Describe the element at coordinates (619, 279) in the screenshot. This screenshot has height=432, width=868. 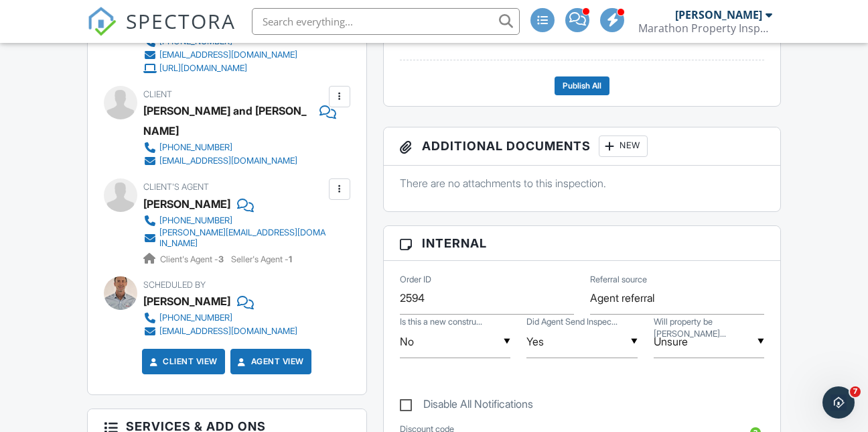
I see `label: Referral source` at that location.